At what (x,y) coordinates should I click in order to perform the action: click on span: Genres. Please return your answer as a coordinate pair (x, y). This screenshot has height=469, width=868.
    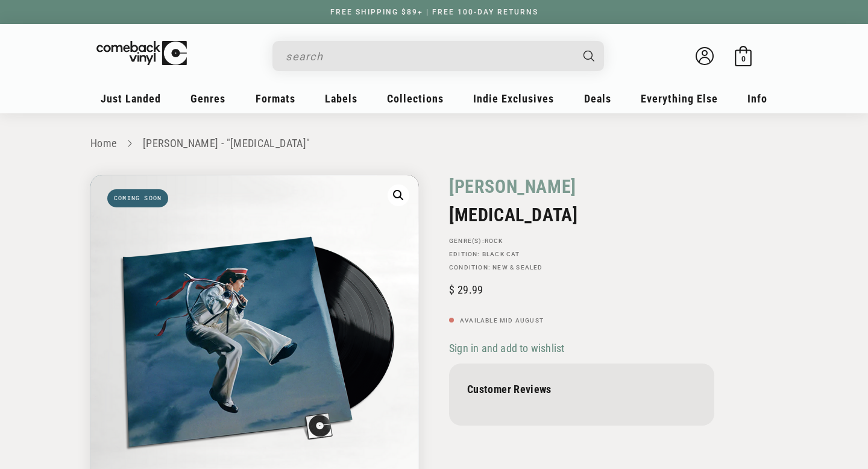
    Looking at the image, I should click on (208, 98).